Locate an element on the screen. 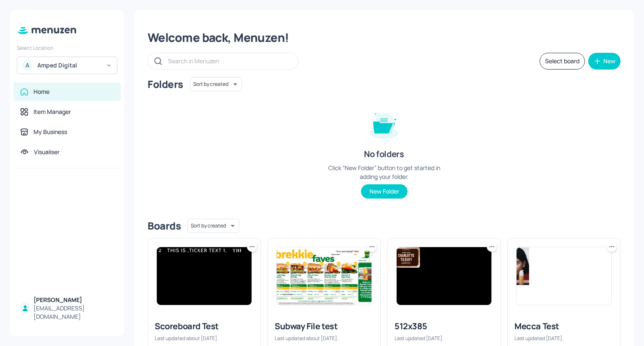 The image size is (644, 346). img: 2025-07-29-17537622447104til4tw6kiq.jpeg is located at coordinates (204, 276).